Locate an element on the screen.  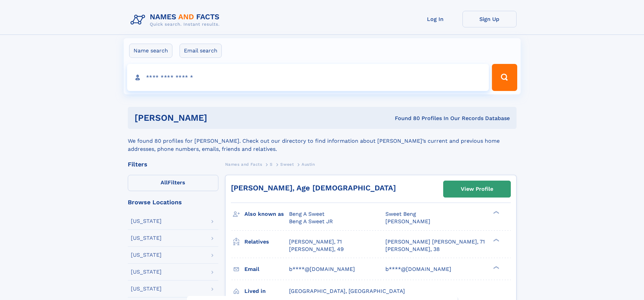
label: Filters is located at coordinates (173, 183).